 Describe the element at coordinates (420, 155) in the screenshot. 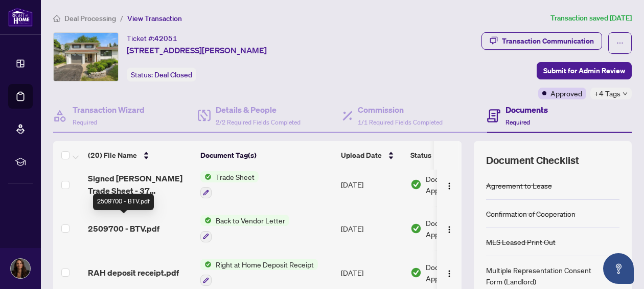

I see `span: Status` at that location.